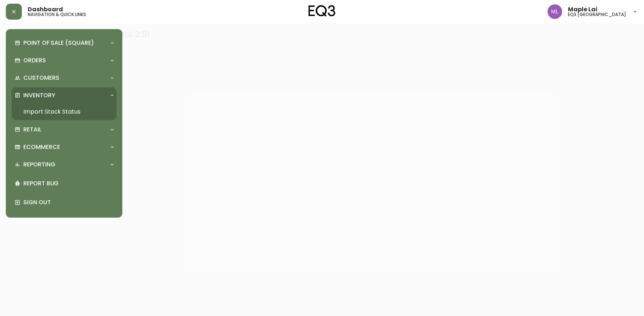  Describe the element at coordinates (64, 130) in the screenshot. I see `div: Retail` at that location.